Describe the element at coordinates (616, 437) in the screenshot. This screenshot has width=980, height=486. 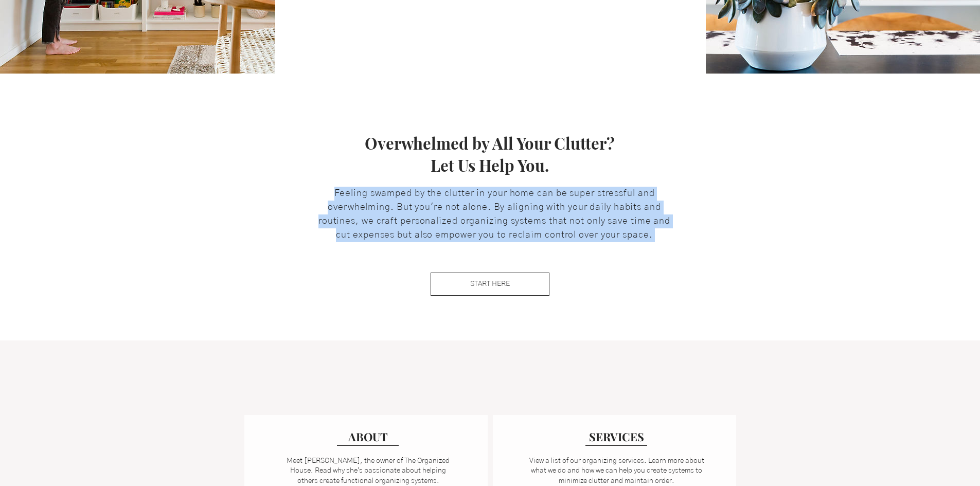
I see `a: SERVICES` at that location.